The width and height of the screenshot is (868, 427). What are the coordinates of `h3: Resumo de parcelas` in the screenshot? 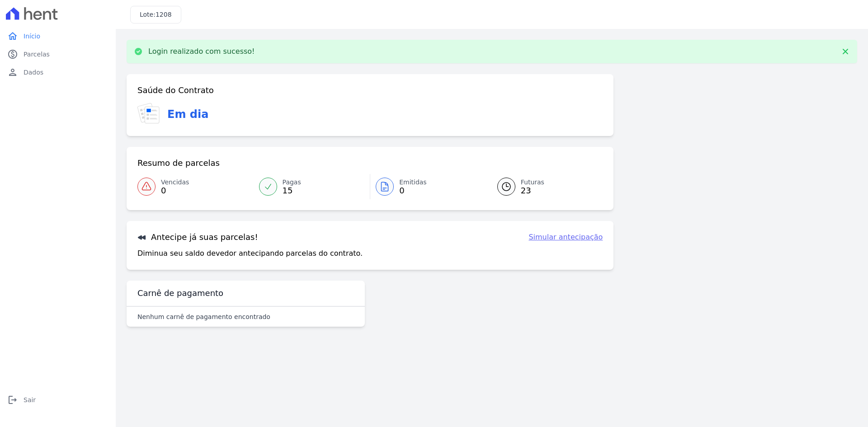 It's located at (179, 163).